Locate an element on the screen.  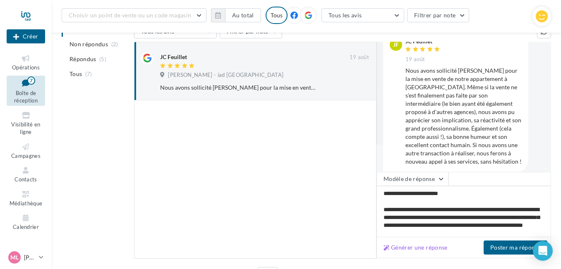
span: Non répondus is located at coordinates (88, 44).